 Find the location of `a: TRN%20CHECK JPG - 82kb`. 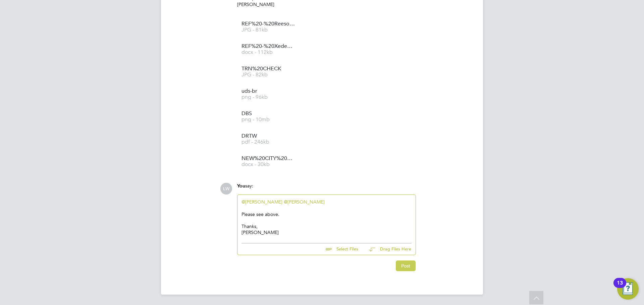

a: TRN%20CHECK JPG - 82kb is located at coordinates (268, 72).